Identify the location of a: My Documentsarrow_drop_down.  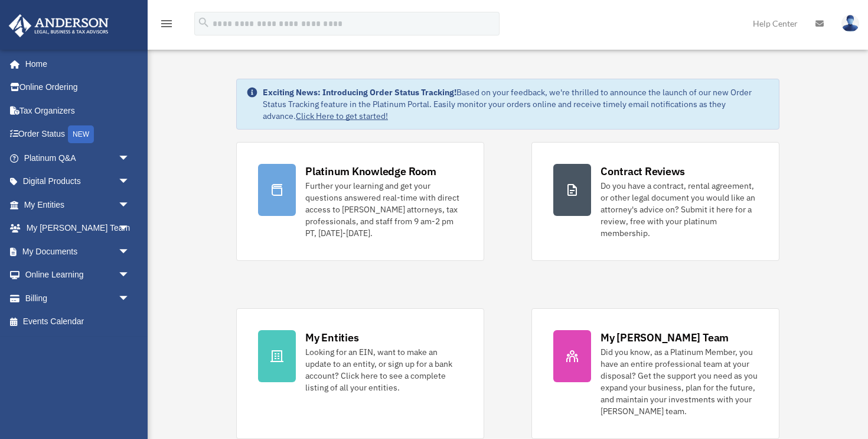
(78, 251).